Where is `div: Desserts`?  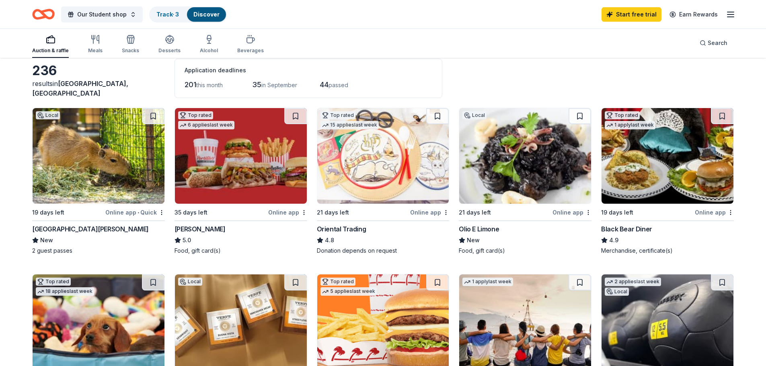
div: Desserts is located at coordinates (169, 51).